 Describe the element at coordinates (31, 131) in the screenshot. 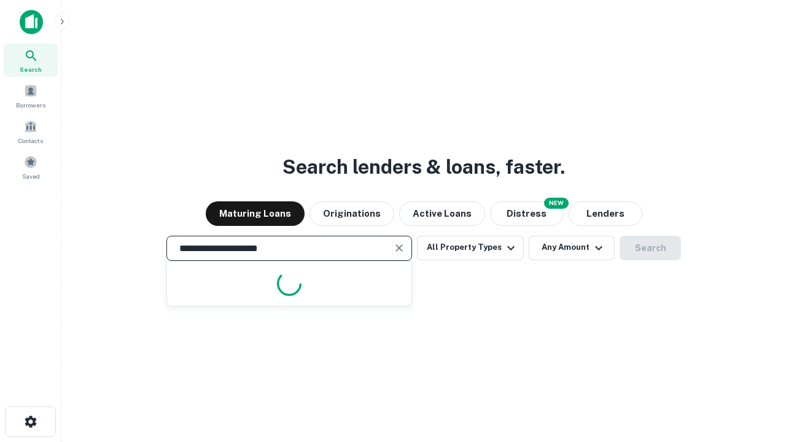

I see `a: Contacts` at that location.